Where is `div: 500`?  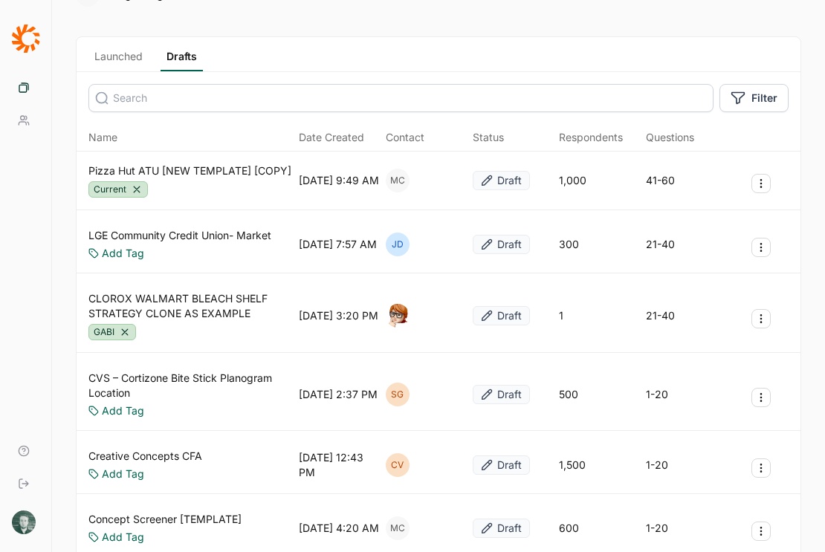
div: 500 is located at coordinates (569, 395).